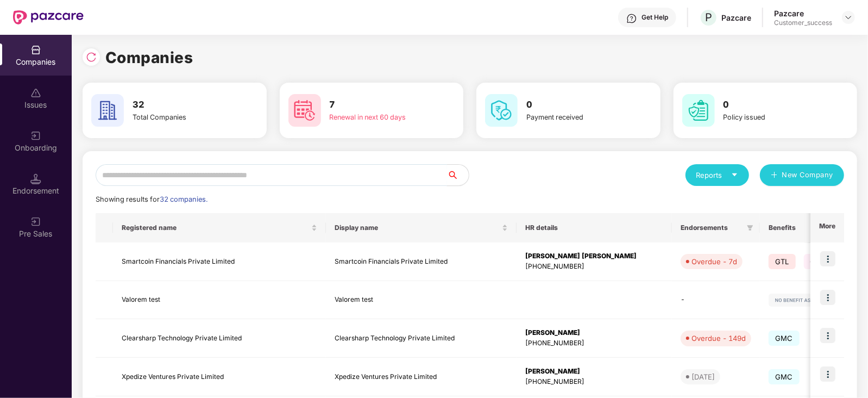 The height and width of the screenshot is (398, 868). Describe the element at coordinates (458, 175) in the screenshot. I see `button: search` at that location.